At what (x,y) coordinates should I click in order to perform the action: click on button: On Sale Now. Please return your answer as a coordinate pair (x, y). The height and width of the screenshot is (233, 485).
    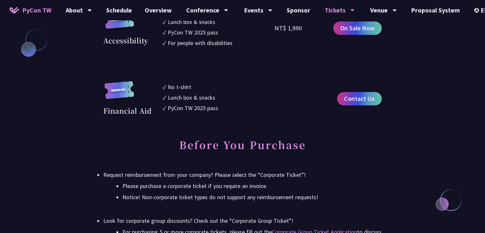
    Looking at the image, I should click on (357, 28).